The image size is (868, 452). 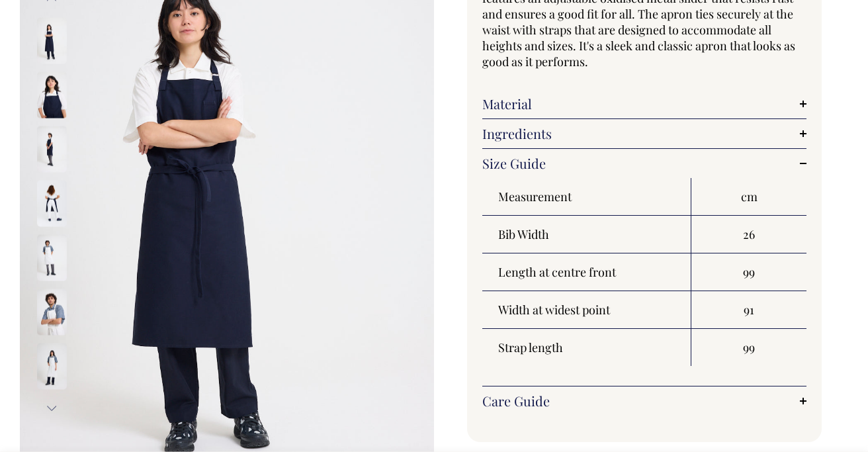 I want to click on th: Length at centre front, so click(x=587, y=272).